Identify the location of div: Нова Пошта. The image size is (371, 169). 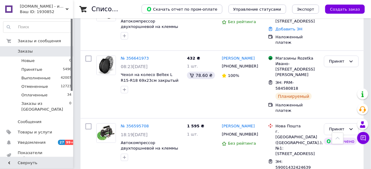
(297, 127).